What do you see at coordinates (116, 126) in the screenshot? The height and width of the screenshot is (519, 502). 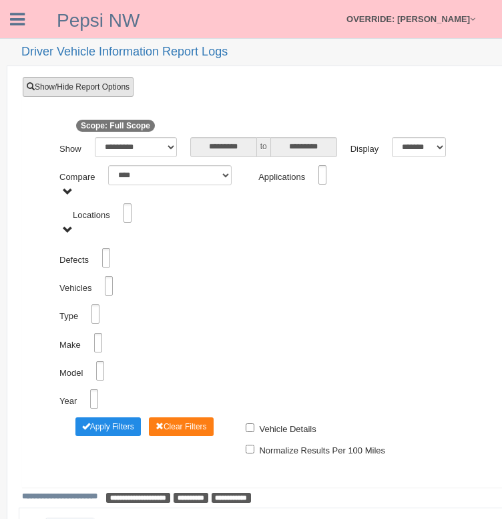 I see `span: Scope: Full Scope` at bounding box center [116, 126].